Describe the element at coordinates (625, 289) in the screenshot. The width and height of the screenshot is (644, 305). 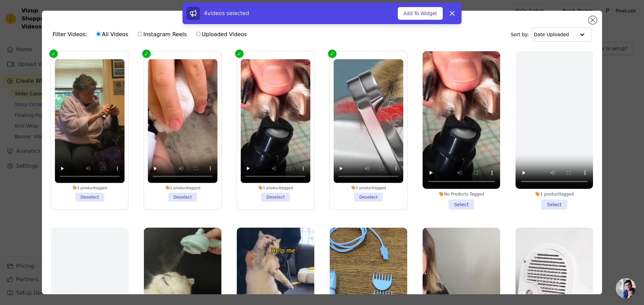
I see `div: Open chat` at that location.